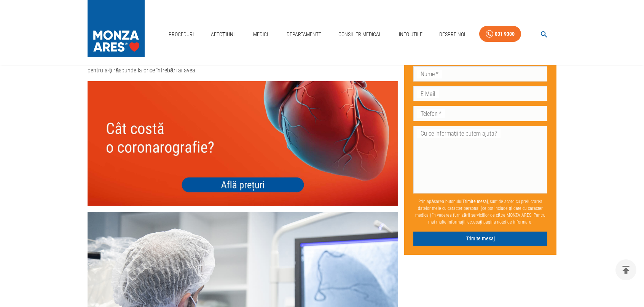 The width and height of the screenshot is (644, 307). What do you see at coordinates (475, 201) in the screenshot?
I see `b: Trimite mesaj` at bounding box center [475, 201].